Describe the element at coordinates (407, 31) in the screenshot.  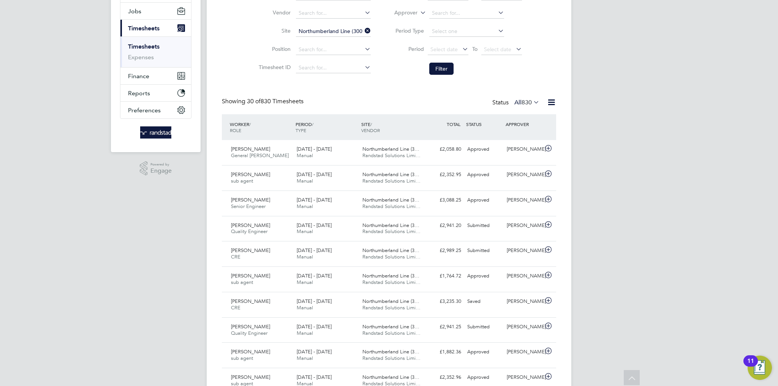
I see `label: Period Type` at that location.